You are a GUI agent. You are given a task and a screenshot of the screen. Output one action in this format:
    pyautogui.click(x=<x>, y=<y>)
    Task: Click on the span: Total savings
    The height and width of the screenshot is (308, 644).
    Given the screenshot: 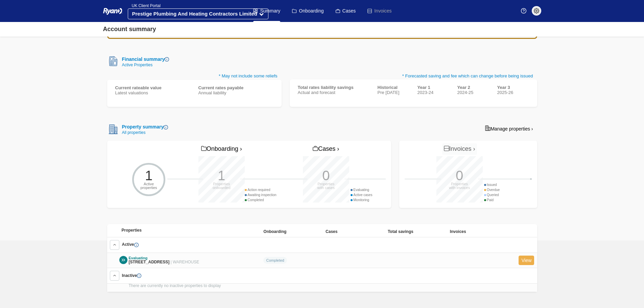 What is the action you would take?
    pyautogui.click(x=401, y=232)
    